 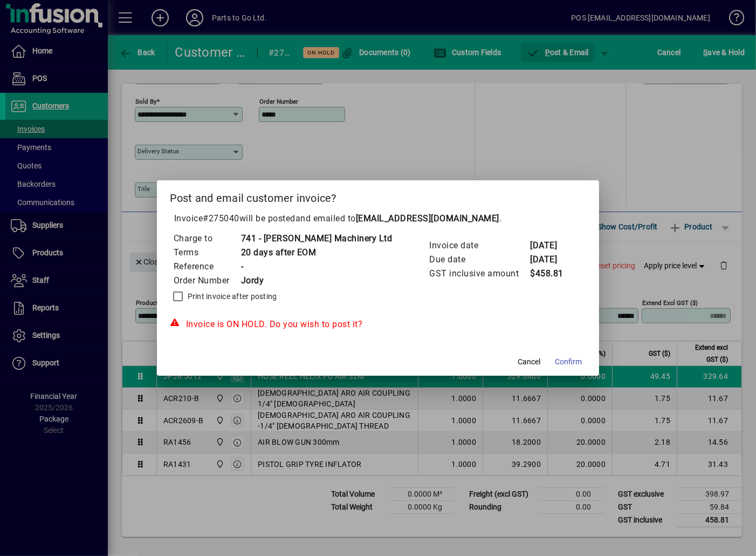 What do you see at coordinates (568, 362) in the screenshot?
I see `button: Confirm` at bounding box center [568, 362].